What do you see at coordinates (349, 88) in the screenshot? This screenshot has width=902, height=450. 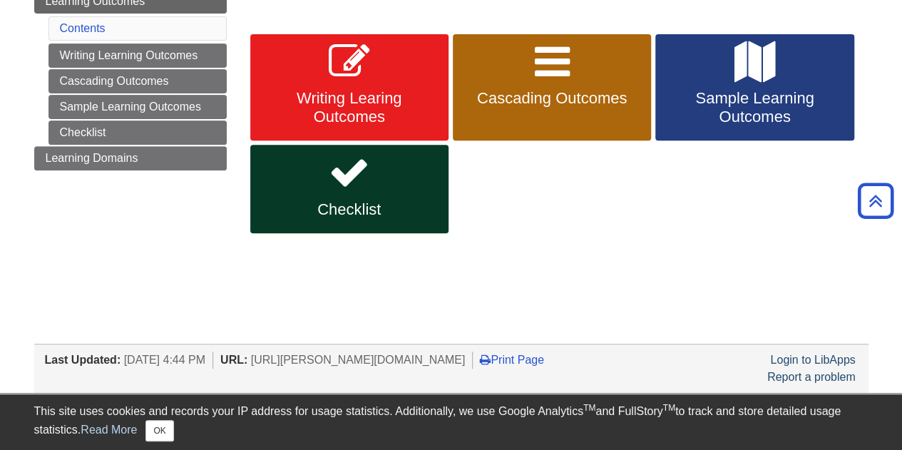 I see `a: Writing Learing Outcomes` at bounding box center [349, 88].